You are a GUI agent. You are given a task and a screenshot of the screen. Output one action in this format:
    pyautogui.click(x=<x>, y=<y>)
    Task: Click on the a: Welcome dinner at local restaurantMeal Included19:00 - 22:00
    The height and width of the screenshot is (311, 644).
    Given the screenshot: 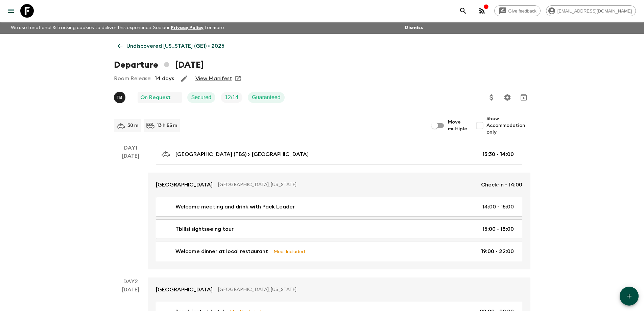 What is the action you would take?
    pyautogui.click(x=339, y=251)
    